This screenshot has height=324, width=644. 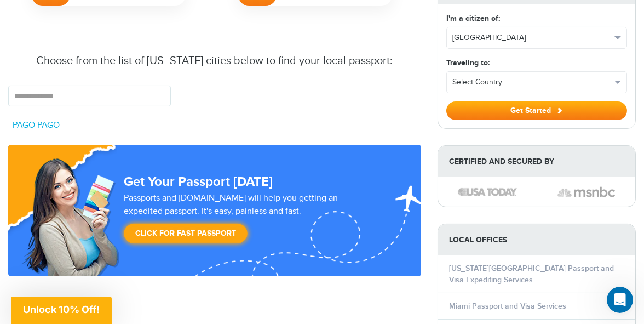 I want to click on button: Get Started, so click(x=537, y=111).